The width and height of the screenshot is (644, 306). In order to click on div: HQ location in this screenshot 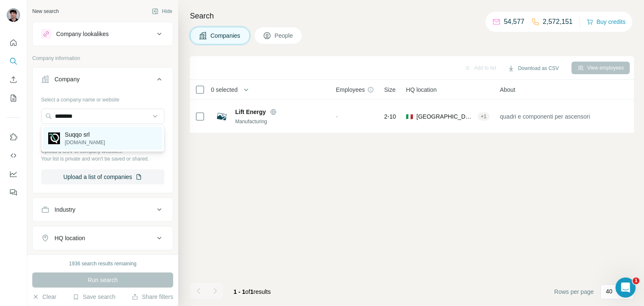, I will do `click(70, 238)`.